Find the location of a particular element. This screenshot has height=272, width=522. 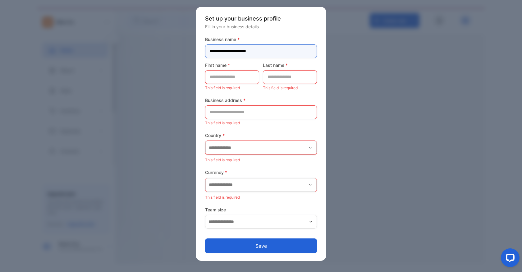

p: Fill in your business details is located at coordinates (261, 26).